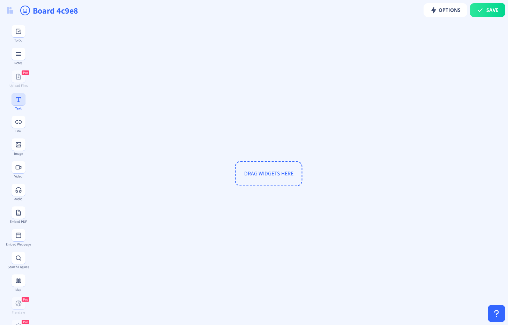 This screenshot has height=325, width=508. I want to click on button: Save, so click(488, 10).